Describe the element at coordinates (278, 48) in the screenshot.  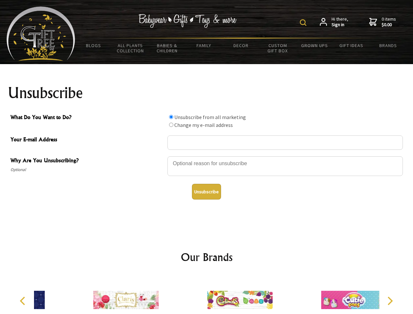
I see `a: Custom Gift Box` at that location.